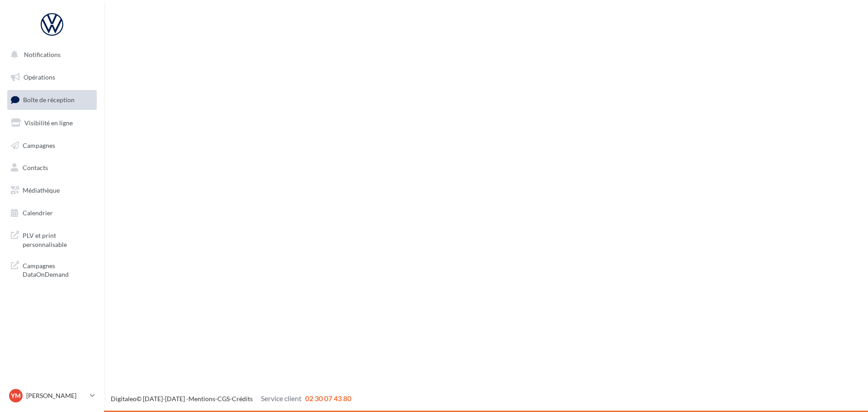  What do you see at coordinates (49, 100) in the screenshot?
I see `span: Boîte de réception` at bounding box center [49, 100].